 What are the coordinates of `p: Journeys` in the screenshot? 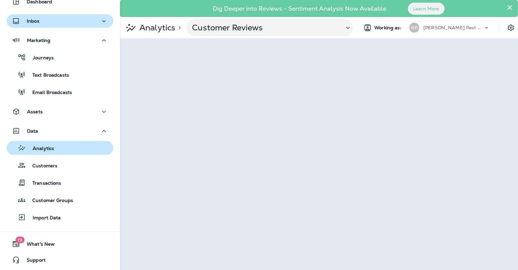 It's located at (40, 58).